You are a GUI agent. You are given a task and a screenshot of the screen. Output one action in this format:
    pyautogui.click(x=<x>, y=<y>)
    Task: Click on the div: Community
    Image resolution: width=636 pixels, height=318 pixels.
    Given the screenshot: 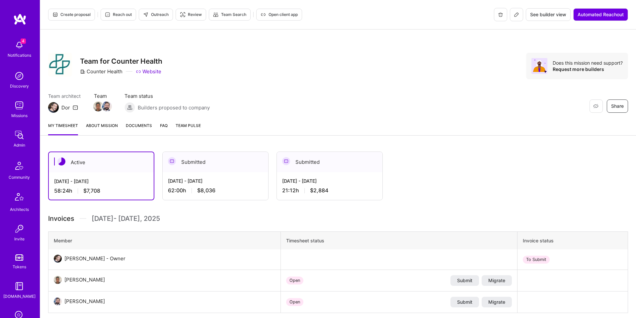 What is the action you would take?
    pyautogui.click(x=19, y=177)
    